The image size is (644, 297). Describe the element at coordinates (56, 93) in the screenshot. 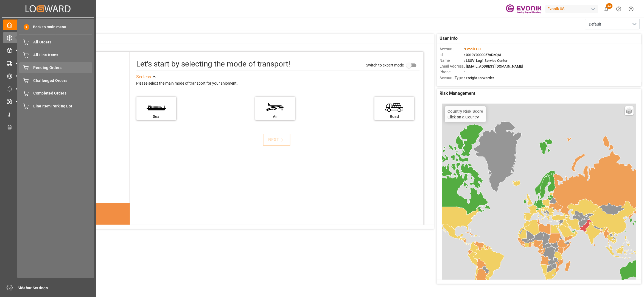

I see `a: Completed Orders` at that location.